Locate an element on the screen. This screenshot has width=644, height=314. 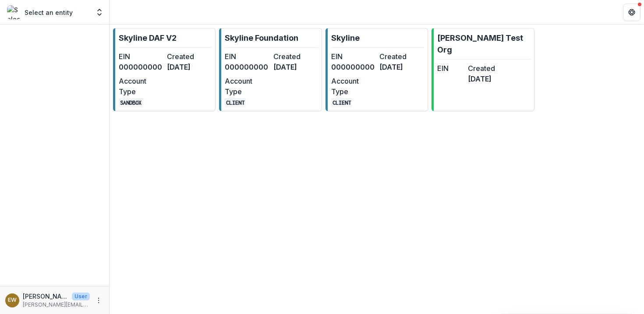
button: More is located at coordinates (99, 301).